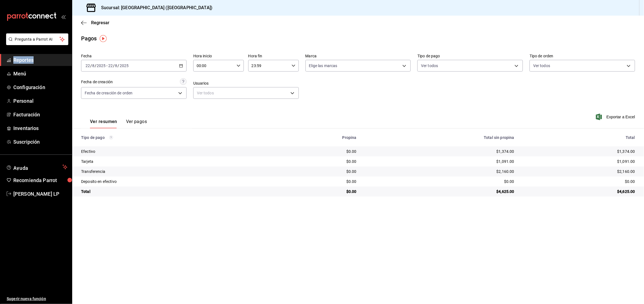 The image size is (644, 304). What do you see at coordinates (40, 87) in the screenshot?
I see `span: Configuración` at bounding box center [40, 87].